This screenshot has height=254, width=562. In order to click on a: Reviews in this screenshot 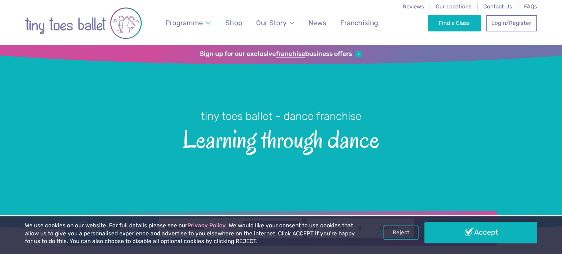, I will do `click(414, 7)`.